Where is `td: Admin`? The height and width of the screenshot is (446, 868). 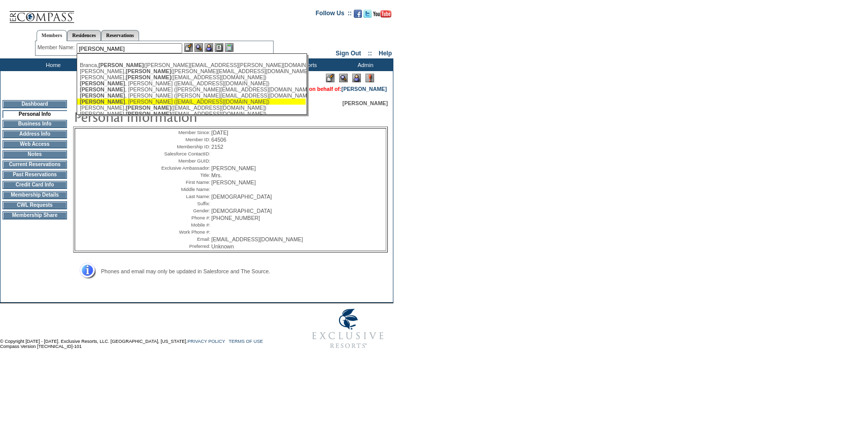
td: Admin is located at coordinates (364, 65).